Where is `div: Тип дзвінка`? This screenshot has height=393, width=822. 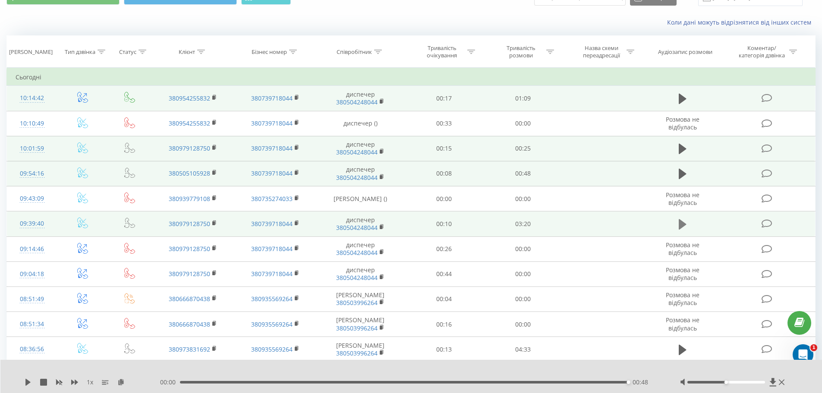 div: Тип дзвінка is located at coordinates (80, 52).